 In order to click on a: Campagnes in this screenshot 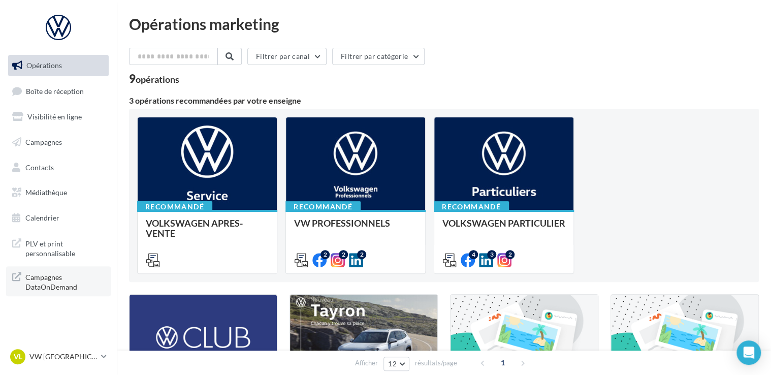, I will do `click(58, 142)`.